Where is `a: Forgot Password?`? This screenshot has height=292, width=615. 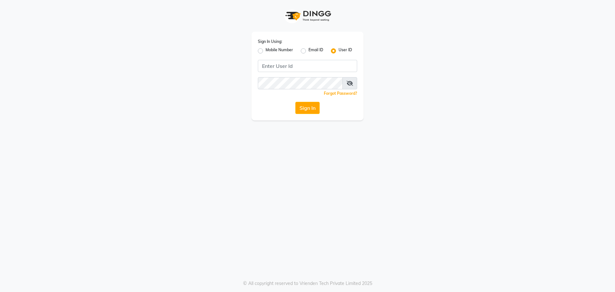 a: Forgot Password? is located at coordinates (340, 93).